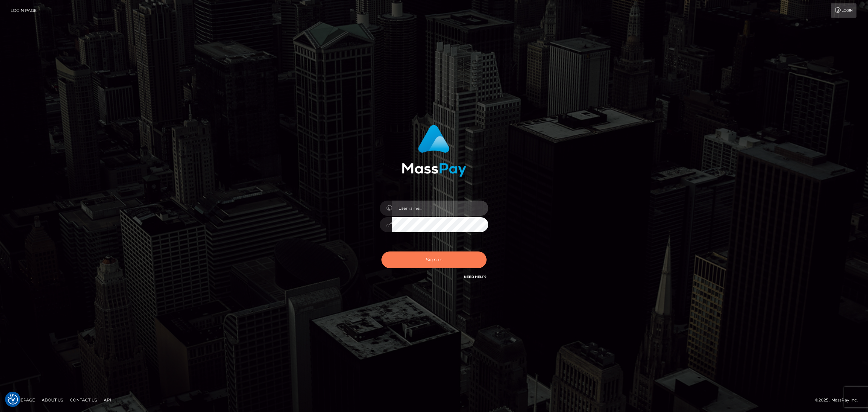  Describe the element at coordinates (52, 400) in the screenshot. I see `a: About Us` at that location.